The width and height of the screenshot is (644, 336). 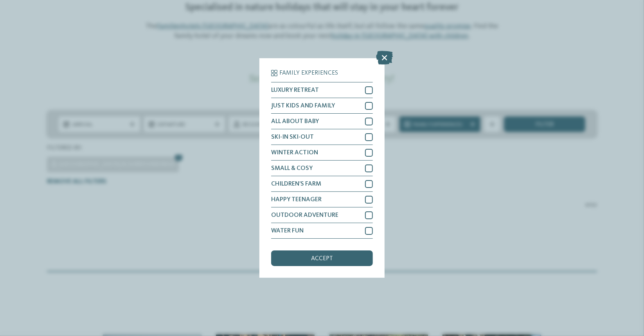 What do you see at coordinates (292, 137) in the screenshot?
I see `span: SKI-IN SKI-OUT` at bounding box center [292, 137].